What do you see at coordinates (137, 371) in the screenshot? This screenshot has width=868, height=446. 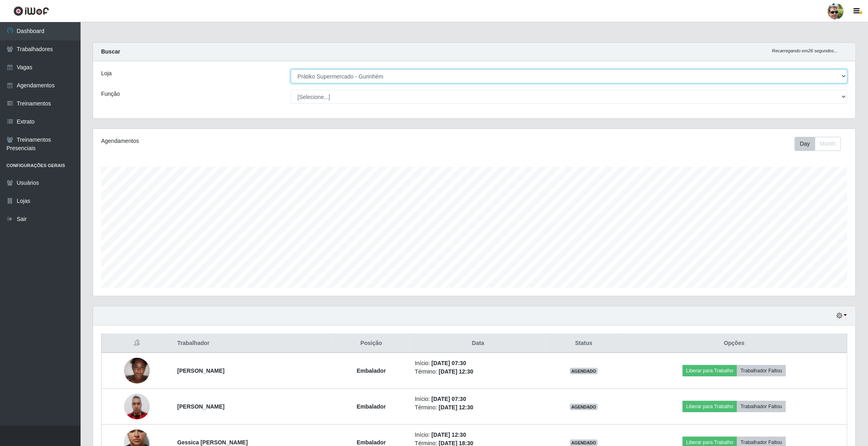 I see `img: 1706900327938.jpeg` at bounding box center [137, 371].